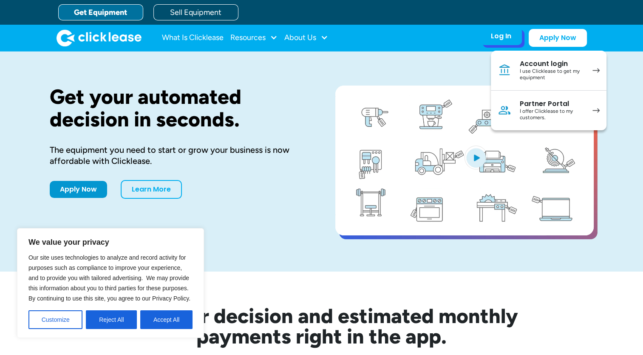 The height and width of the screenshot is (355, 643). What do you see at coordinates (549, 90) in the screenshot?
I see `nav: Log In` at bounding box center [549, 90].